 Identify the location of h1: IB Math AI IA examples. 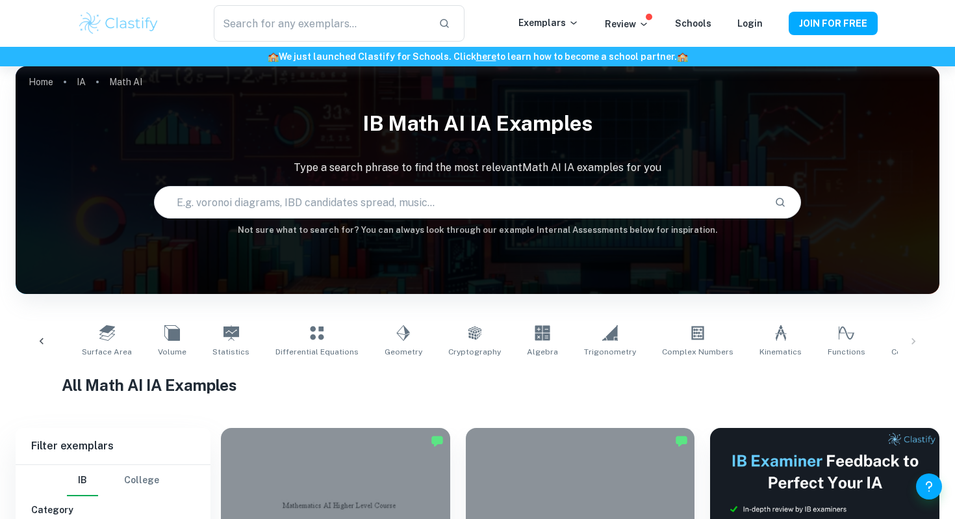
(478, 123).